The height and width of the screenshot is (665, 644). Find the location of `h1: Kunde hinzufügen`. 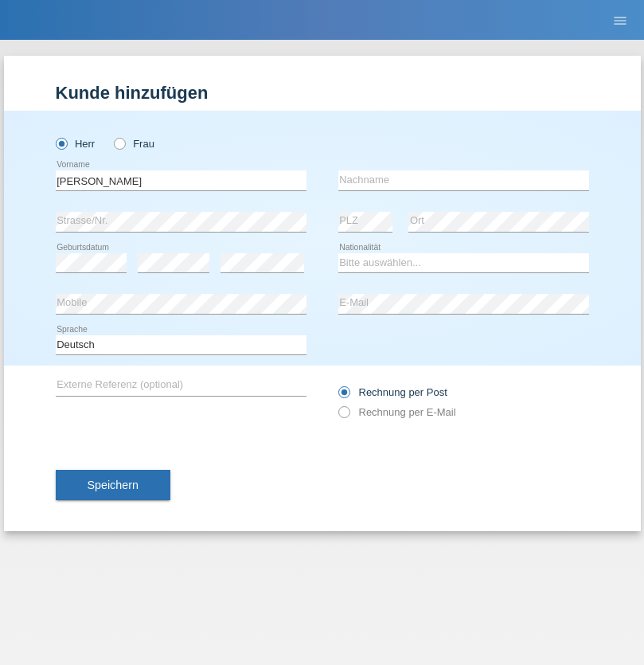

h1: Kunde hinzufügen is located at coordinates (322, 92).